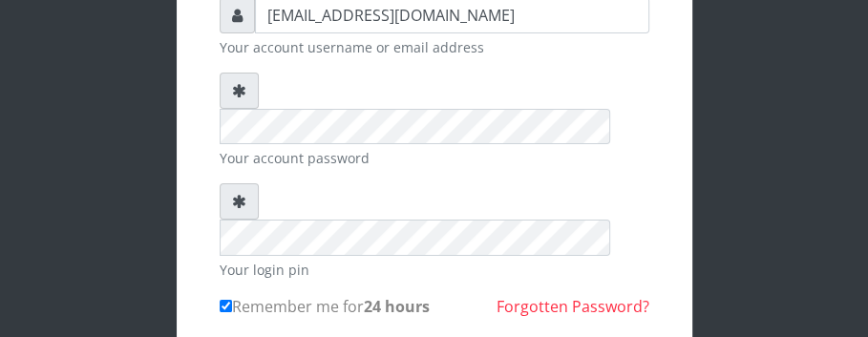  Describe the element at coordinates (396, 306) in the screenshot. I see `b: 24 hours` at that location.